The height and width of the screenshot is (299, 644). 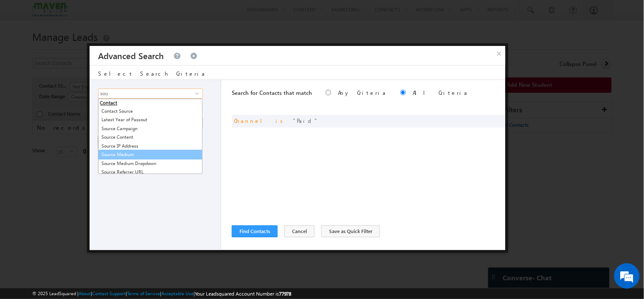 What do you see at coordinates (150, 171) in the screenshot?
I see `a: Source Referrer URL` at bounding box center [150, 171].